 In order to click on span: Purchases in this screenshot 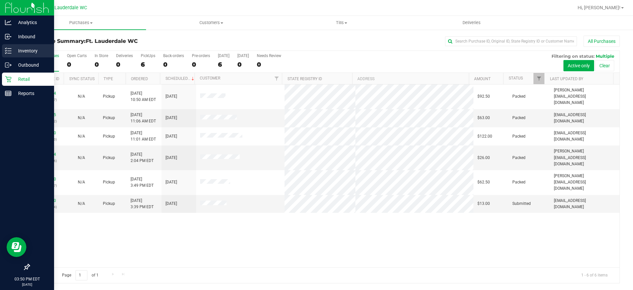, I will do `click(81, 23)`.